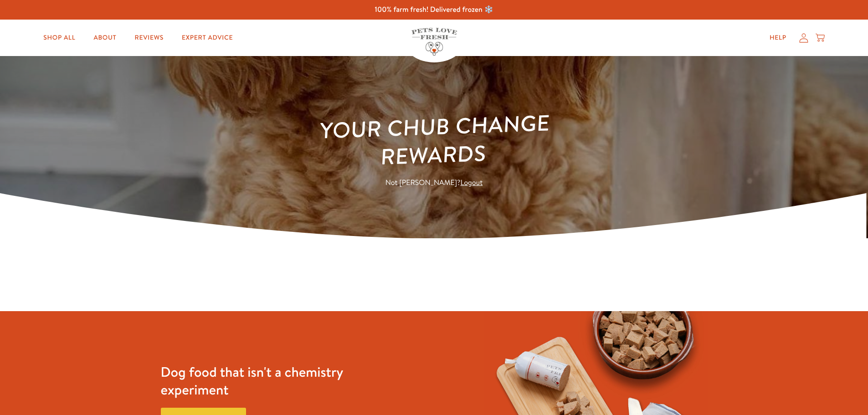 This screenshot has height=415, width=868. What do you see at coordinates (105, 38) in the screenshot?
I see `a: About` at bounding box center [105, 38].